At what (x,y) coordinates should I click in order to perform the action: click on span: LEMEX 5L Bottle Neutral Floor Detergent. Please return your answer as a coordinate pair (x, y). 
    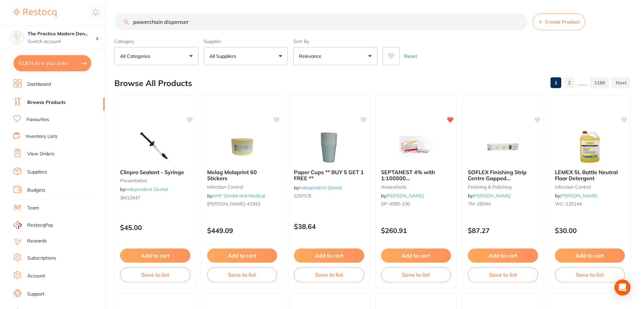
    Looking at the image, I should click on (586, 175).